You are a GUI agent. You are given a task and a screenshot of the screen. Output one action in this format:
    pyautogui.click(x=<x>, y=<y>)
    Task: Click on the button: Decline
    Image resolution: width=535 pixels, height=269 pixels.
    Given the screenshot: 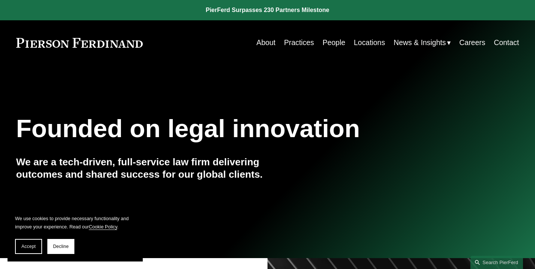 What is the action you would take?
    pyautogui.click(x=61, y=247)
    